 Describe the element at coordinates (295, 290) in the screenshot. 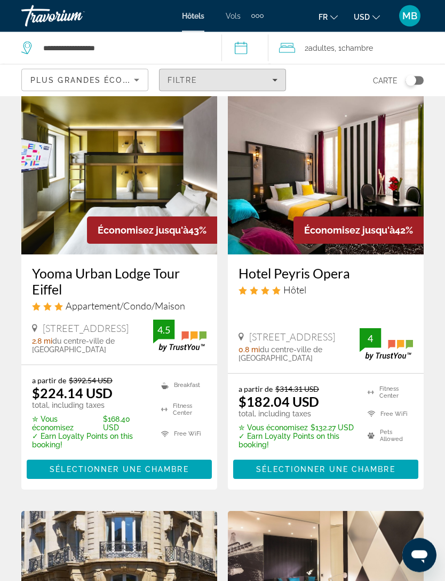

I see `span: Hôtel` at that location.